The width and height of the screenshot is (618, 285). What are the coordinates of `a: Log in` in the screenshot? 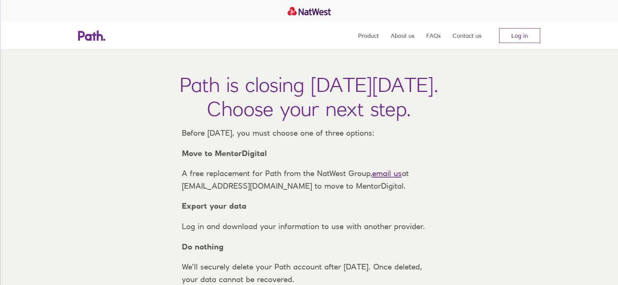 It's located at (519, 36).